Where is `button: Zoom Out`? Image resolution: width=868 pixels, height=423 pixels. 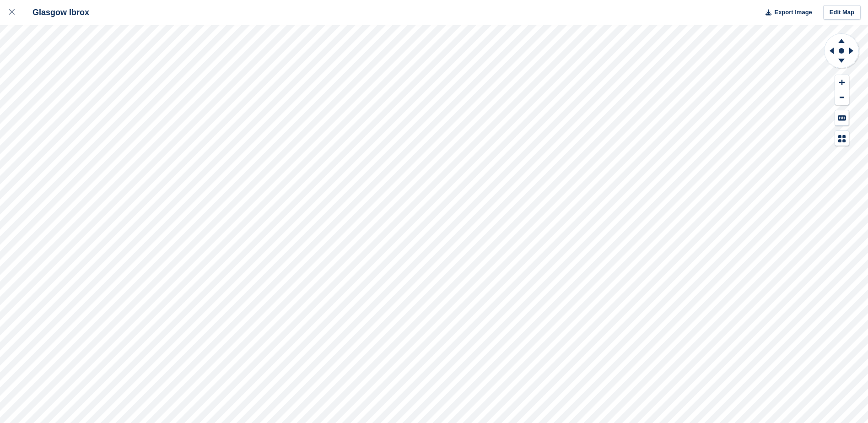
button: Zoom Out is located at coordinates (842, 97).